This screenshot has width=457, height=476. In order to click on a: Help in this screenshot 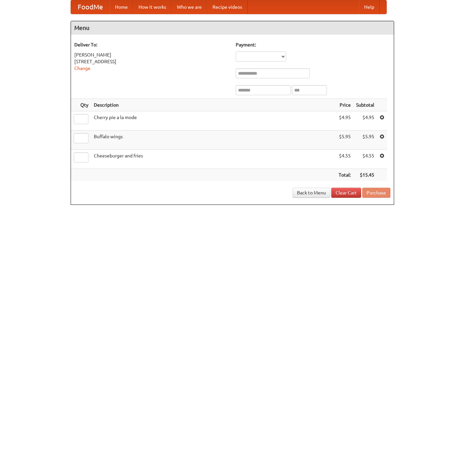, I will do `click(369, 7)`.